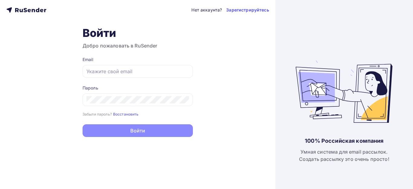 This screenshot has width=413, height=189. Describe the element at coordinates (138, 88) in the screenshot. I see `div: Пароль` at that location.